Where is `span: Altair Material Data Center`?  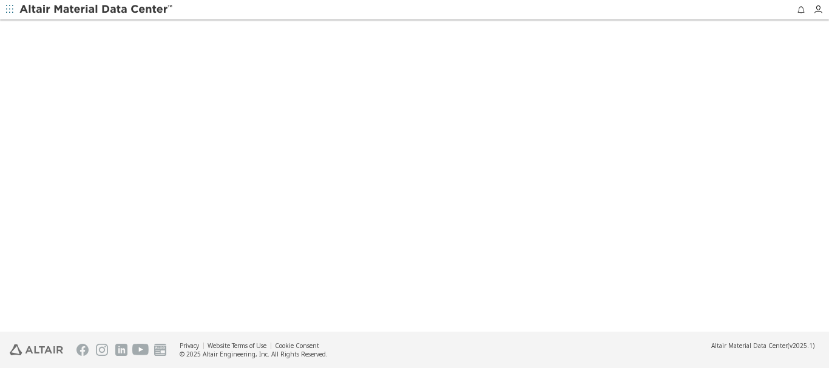 span: Altair Material Data Center is located at coordinates (750, 346).